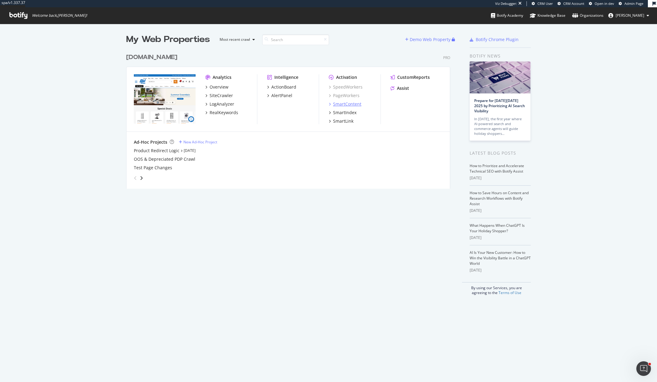 This screenshot has height=382, width=657. Describe the element at coordinates (542, 4) in the screenshot. I see `a: CRM User` at that location.